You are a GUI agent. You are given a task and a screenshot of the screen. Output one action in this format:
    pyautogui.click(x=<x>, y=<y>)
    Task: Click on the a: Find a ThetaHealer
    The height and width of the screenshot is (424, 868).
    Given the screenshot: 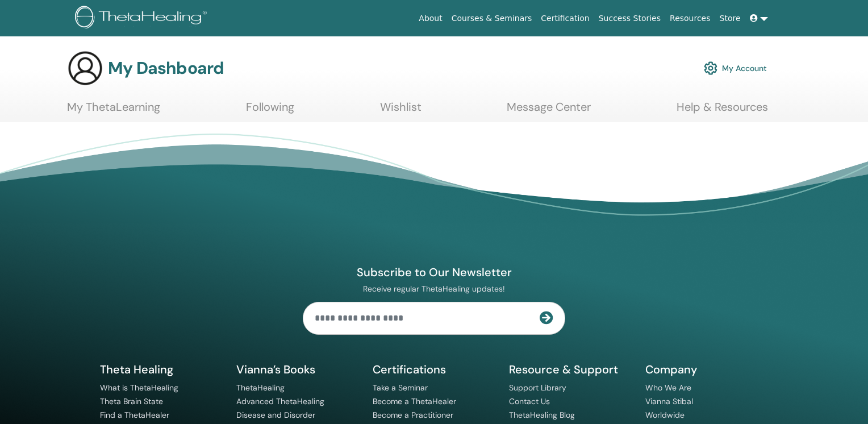 What is the action you would take?
    pyautogui.click(x=134, y=415)
    